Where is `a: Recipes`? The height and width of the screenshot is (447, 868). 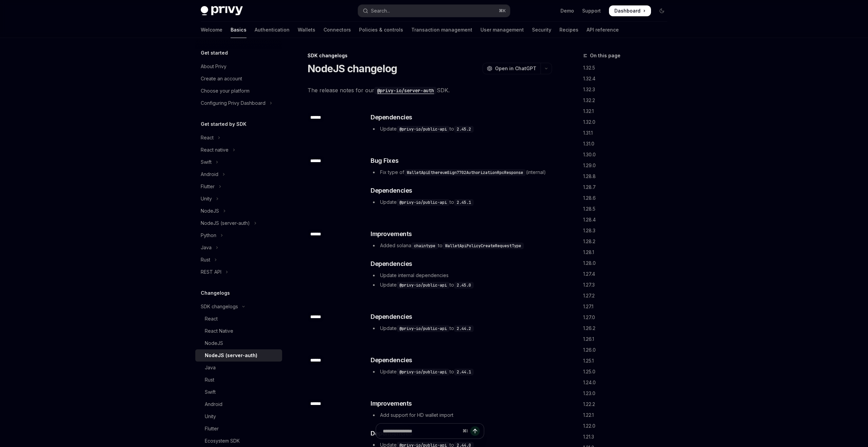 a: Recipes is located at coordinates (569, 30).